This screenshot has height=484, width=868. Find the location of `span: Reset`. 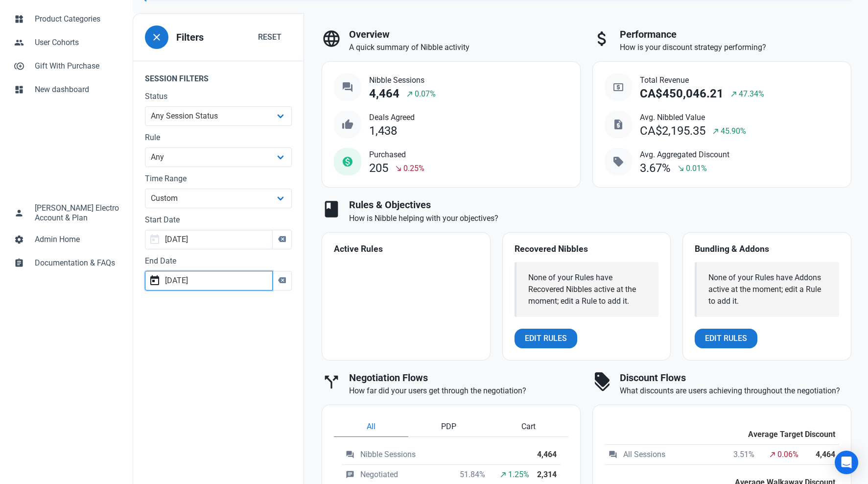

span: Reset is located at coordinates (269, 37).